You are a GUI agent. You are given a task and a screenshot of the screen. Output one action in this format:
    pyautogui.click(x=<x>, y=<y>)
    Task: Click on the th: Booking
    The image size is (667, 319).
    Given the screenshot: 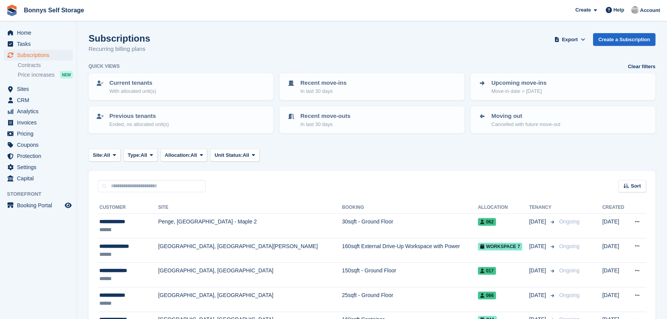 What is the action you would take?
    pyautogui.click(x=410, y=208)
    